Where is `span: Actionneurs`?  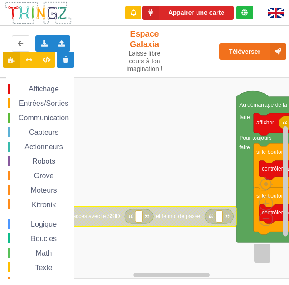
span: Actionneurs is located at coordinates (43, 147).